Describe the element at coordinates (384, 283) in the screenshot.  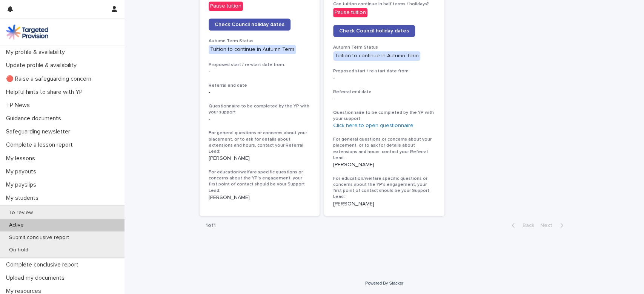
I see `a: Powered By Stacker` at that location.